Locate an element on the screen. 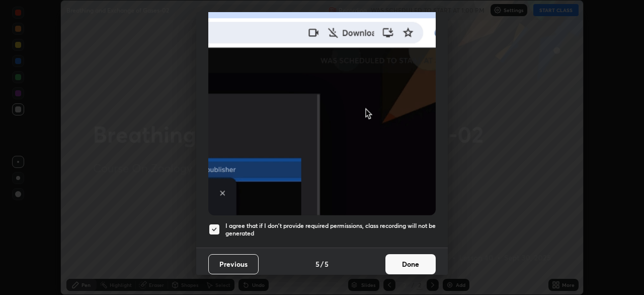 The width and height of the screenshot is (644, 295). button: Done is located at coordinates (410, 264).